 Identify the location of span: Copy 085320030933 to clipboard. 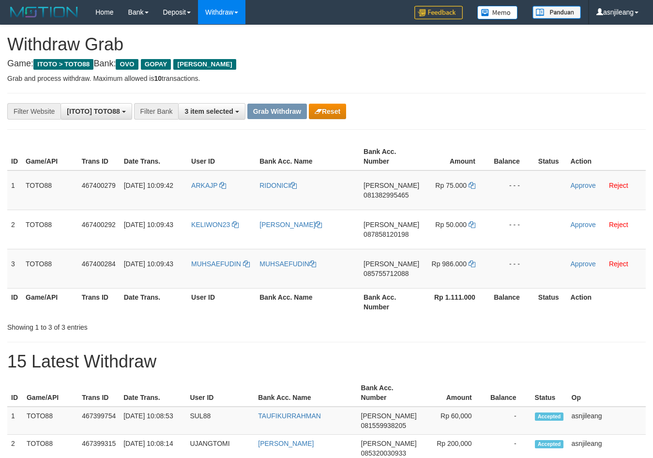
(383, 453).